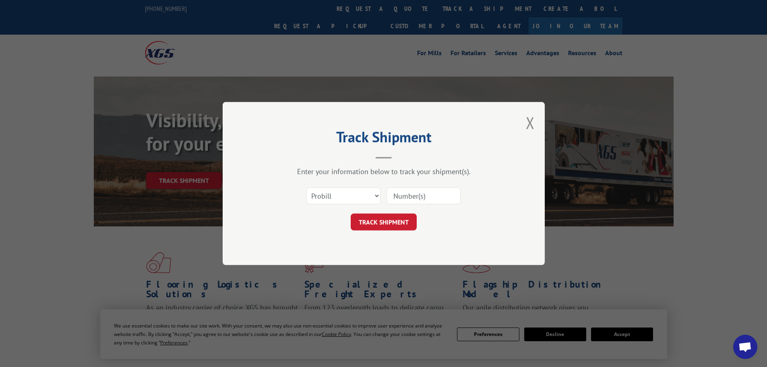  What do you see at coordinates (384, 139) in the screenshot?
I see `h2: Track Shipment` at bounding box center [384, 139].